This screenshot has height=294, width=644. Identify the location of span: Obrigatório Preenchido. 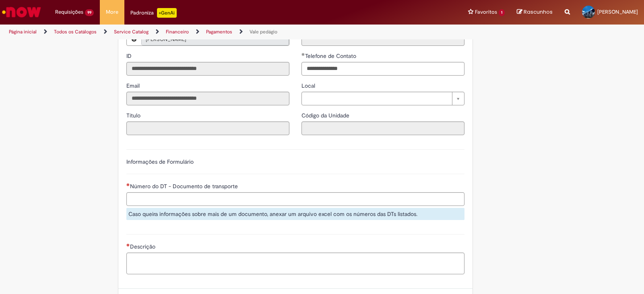
(303, 54).